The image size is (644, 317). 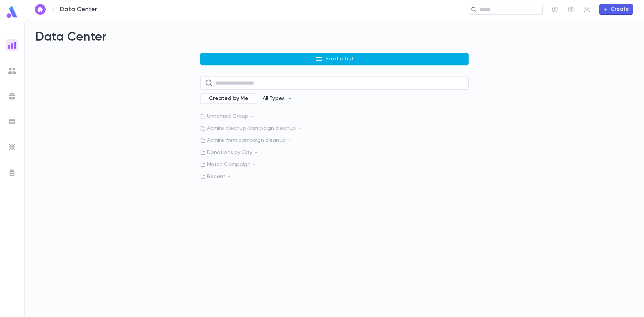 I want to click on img: letters_grey.7941b92b52307dd3b8a917253454ce1c.svg, so click(x=12, y=173).